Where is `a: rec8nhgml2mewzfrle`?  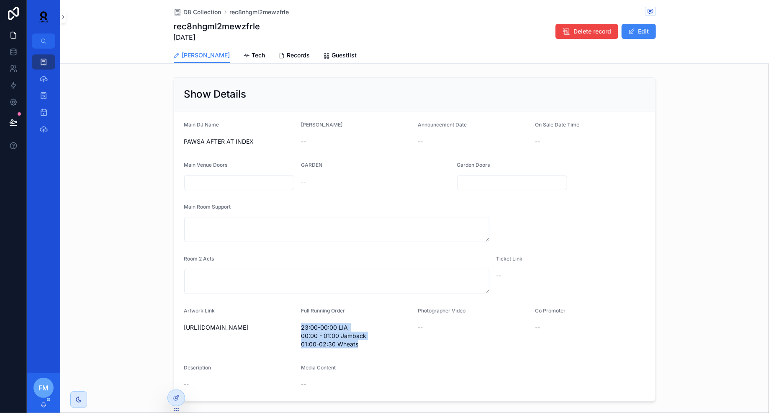
a: rec8nhgml2mewzfrle is located at coordinates (260, 12).